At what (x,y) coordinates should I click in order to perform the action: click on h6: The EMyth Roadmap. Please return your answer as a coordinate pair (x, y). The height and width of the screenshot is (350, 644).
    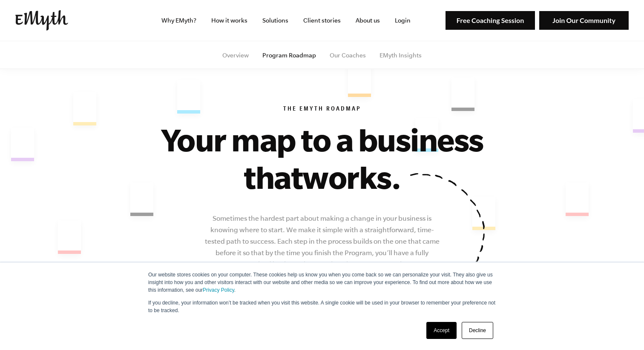
    Looking at the image, I should click on (322, 110).